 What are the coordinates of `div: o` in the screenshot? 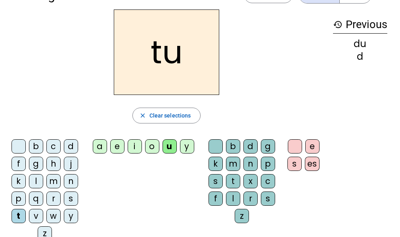 It's located at (152, 147).